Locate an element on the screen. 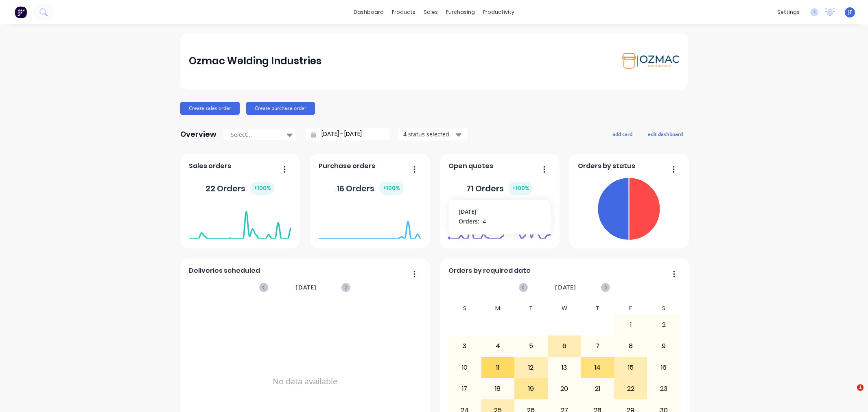 The image size is (868, 412). div: purchasing is located at coordinates (461, 12).